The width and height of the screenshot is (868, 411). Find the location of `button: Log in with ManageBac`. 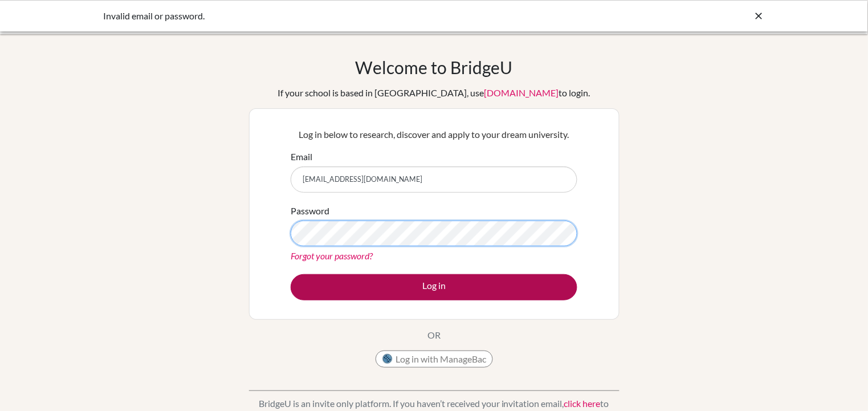

button: Log in with ManageBac is located at coordinates (434, 359).